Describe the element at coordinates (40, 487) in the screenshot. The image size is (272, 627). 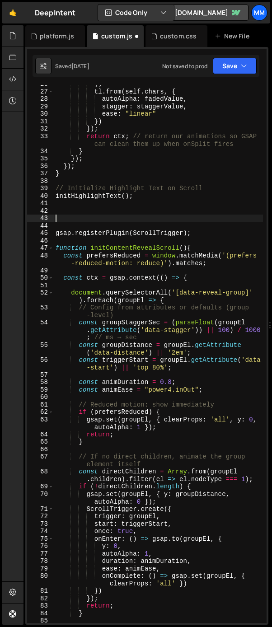
I see `div: 69` at that location.